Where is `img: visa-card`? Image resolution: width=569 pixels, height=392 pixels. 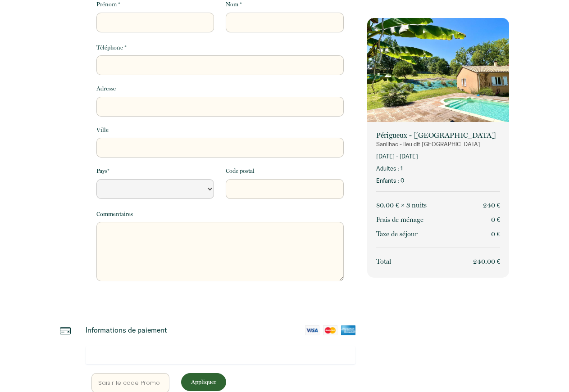 img: visa-card is located at coordinates (312, 331).